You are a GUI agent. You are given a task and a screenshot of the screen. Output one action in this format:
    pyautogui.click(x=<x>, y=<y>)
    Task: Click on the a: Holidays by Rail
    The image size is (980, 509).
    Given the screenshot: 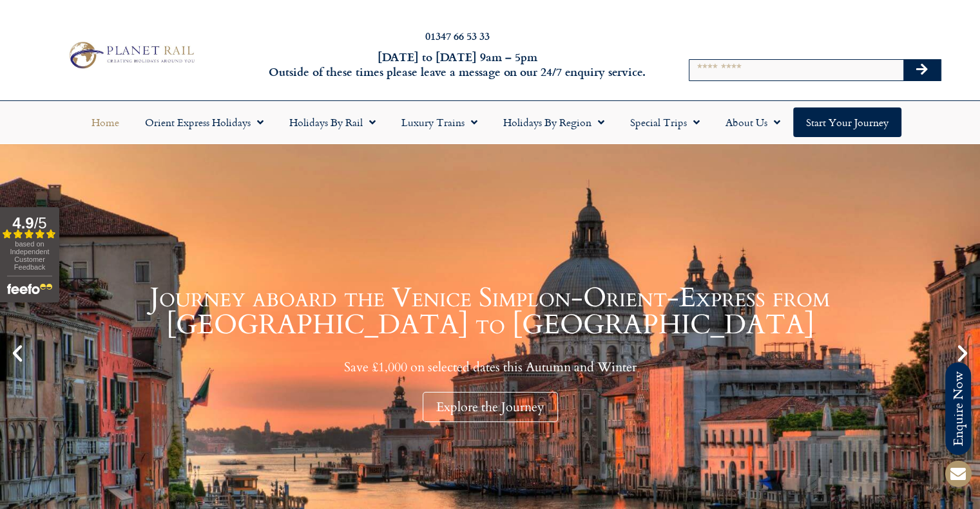 What is the action you would take?
    pyautogui.click(x=333, y=123)
    